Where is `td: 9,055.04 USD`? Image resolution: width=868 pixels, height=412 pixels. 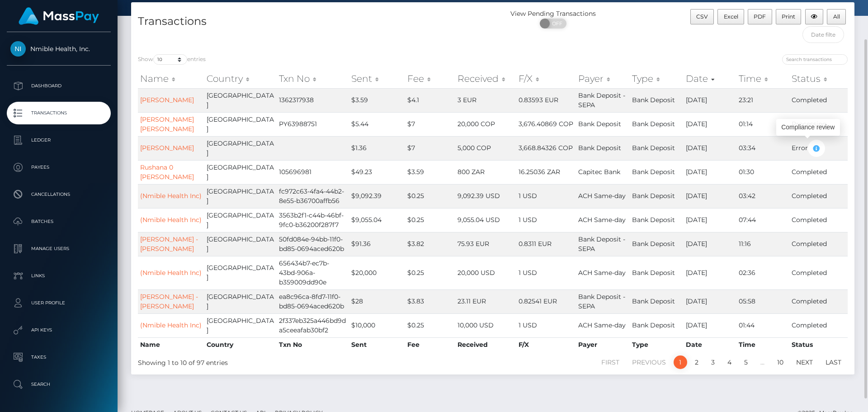 td: 9,055.04 USD is located at coordinates (486, 220).